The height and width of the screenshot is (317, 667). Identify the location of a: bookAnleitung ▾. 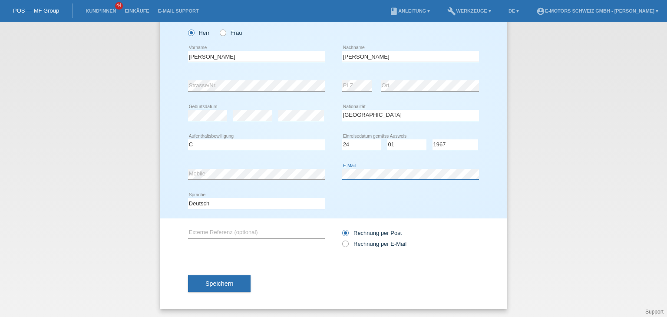
(409, 11).